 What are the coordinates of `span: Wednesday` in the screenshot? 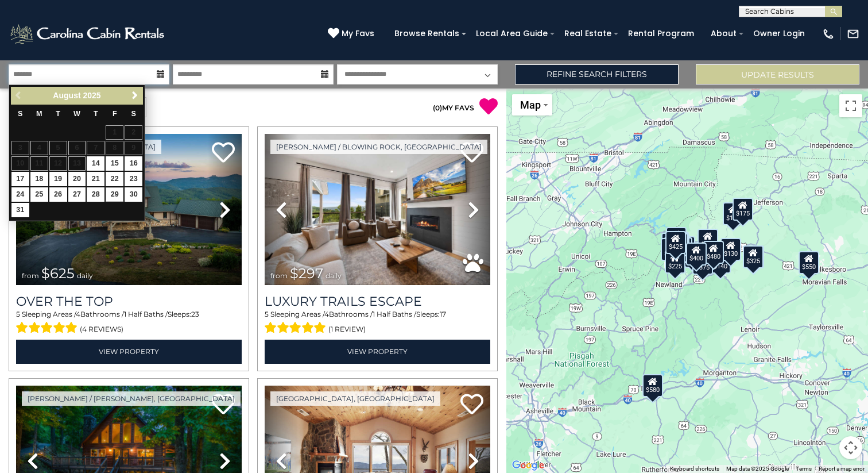 It's located at (77, 114).